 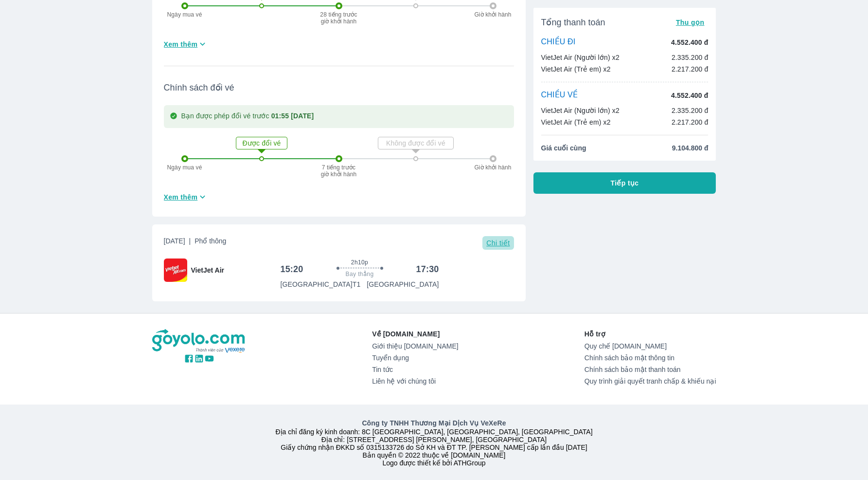 I want to click on p: Hỗ trợ, so click(x=650, y=334).